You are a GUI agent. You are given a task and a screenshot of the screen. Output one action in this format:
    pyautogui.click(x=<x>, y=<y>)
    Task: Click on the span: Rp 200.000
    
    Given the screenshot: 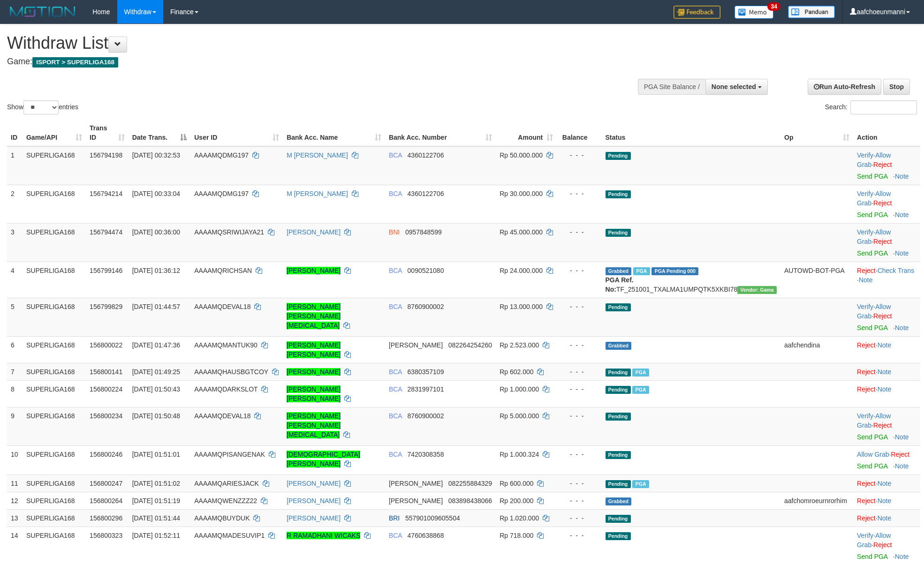 What is the action you would take?
    pyautogui.click(x=516, y=501)
    